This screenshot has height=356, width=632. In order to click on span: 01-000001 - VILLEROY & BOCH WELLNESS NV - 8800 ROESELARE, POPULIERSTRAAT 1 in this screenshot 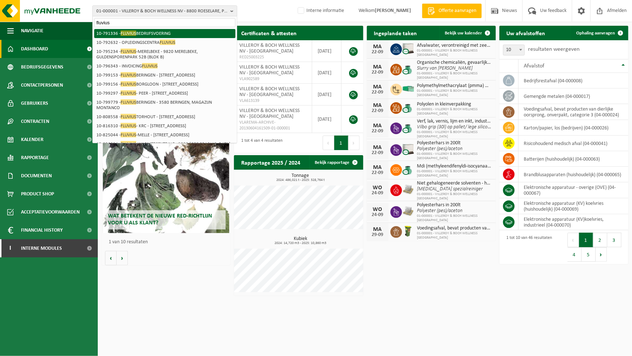, I will do `click(162, 11)`.